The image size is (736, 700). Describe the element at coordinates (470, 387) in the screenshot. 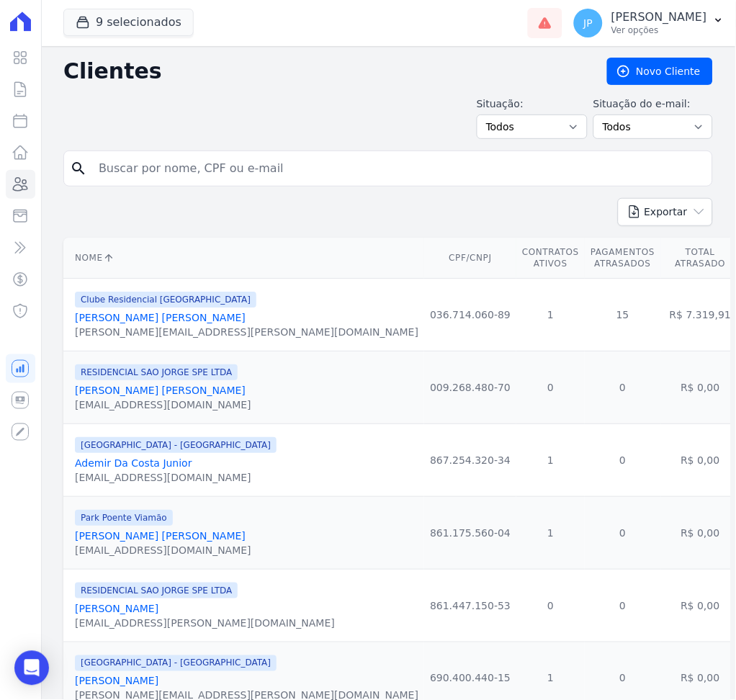

I see `td: 009.268.480-70` at that location.